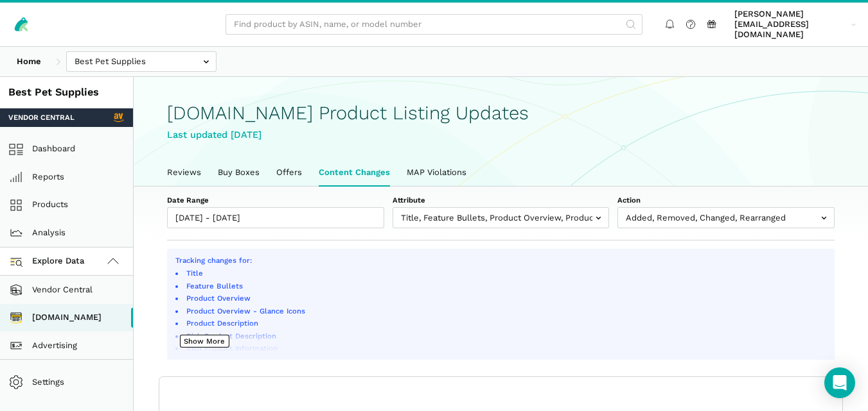  What do you see at coordinates (66, 93) in the screenshot?
I see `div: Best Pet Supplies` at bounding box center [66, 93].